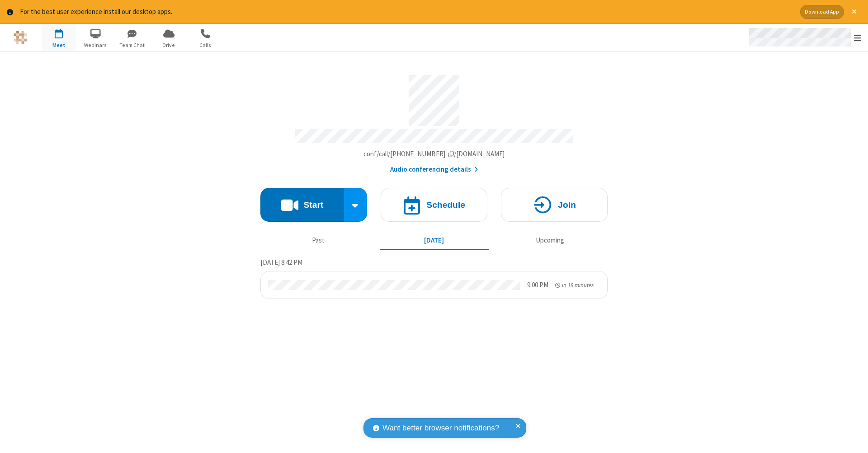  What do you see at coordinates (434, 154) in the screenshot?
I see `button: Copy my meeting room linkCopy my meeting room link` at bounding box center [434, 154].